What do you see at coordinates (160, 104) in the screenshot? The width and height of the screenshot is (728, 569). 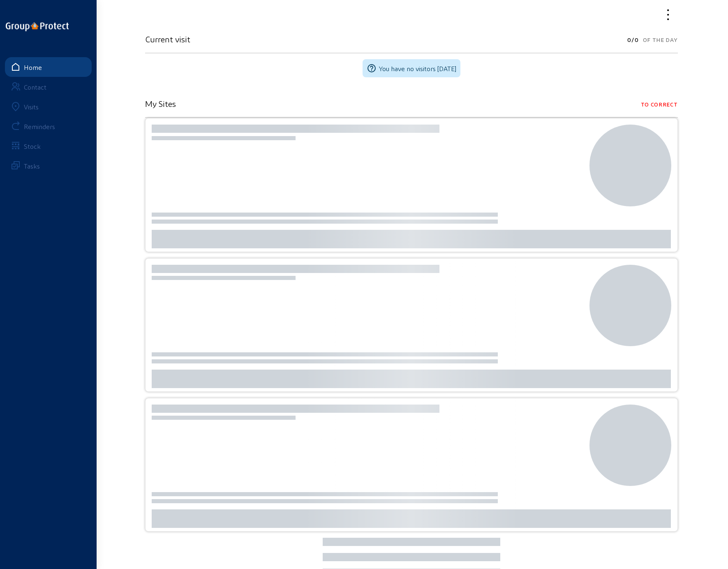 I see `h3: My Sites` at bounding box center [160, 104].